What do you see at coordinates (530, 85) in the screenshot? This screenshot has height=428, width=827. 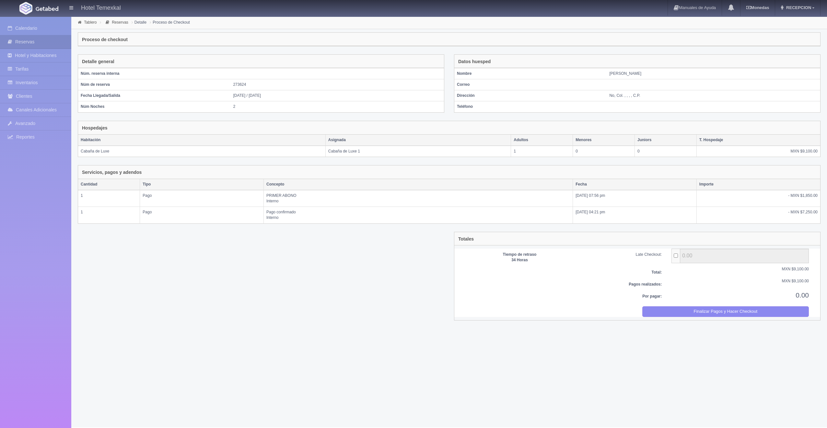 I see `th: Correo` at bounding box center [530, 85].